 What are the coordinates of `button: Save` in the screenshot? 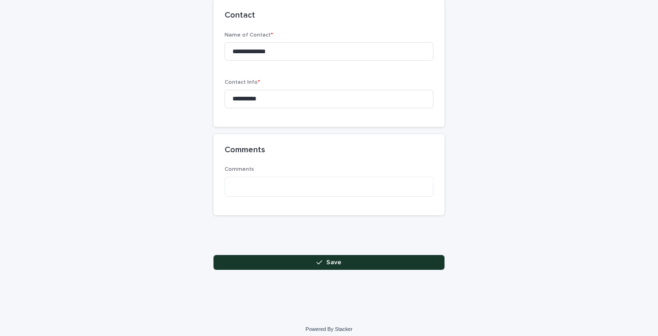 It's located at (329, 262).